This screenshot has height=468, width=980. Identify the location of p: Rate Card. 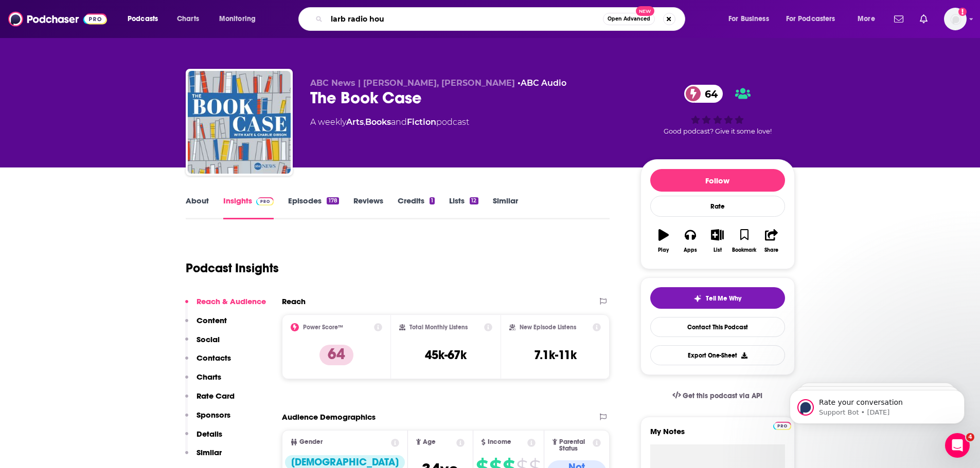
(216, 396).